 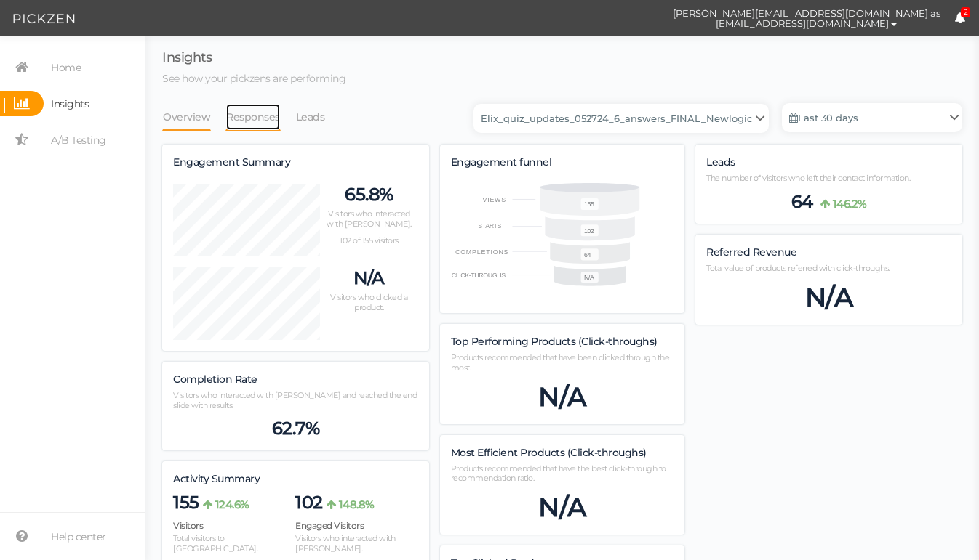 I want to click on text: VIEWS, so click(x=493, y=199).